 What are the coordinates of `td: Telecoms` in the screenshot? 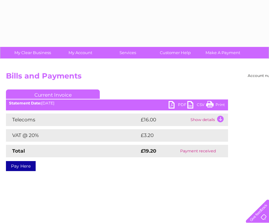 It's located at (73, 120).